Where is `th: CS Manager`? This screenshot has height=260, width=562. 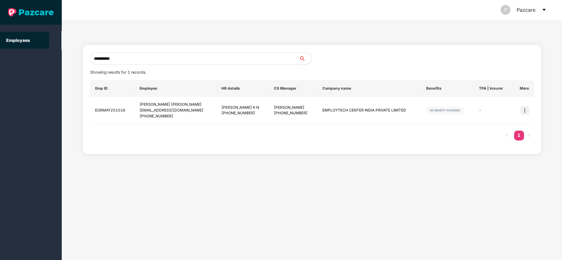 th: CS Manager is located at coordinates (293, 89).